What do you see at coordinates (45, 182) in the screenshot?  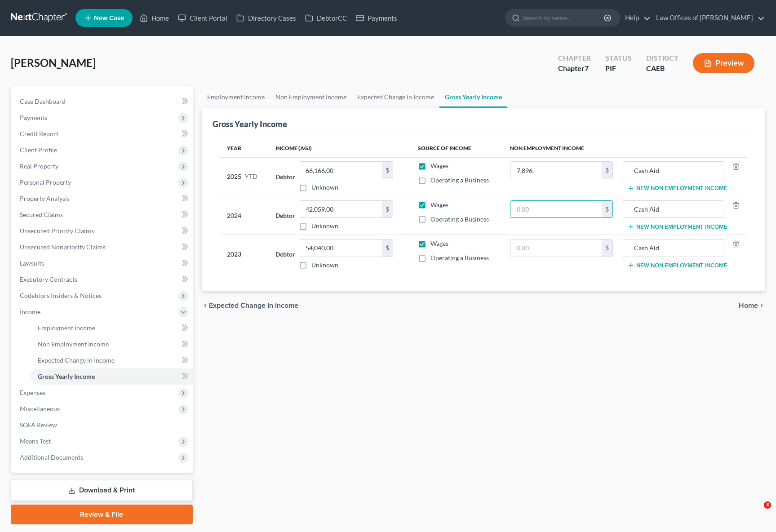 I see `span: Personal Property` at bounding box center [45, 182].